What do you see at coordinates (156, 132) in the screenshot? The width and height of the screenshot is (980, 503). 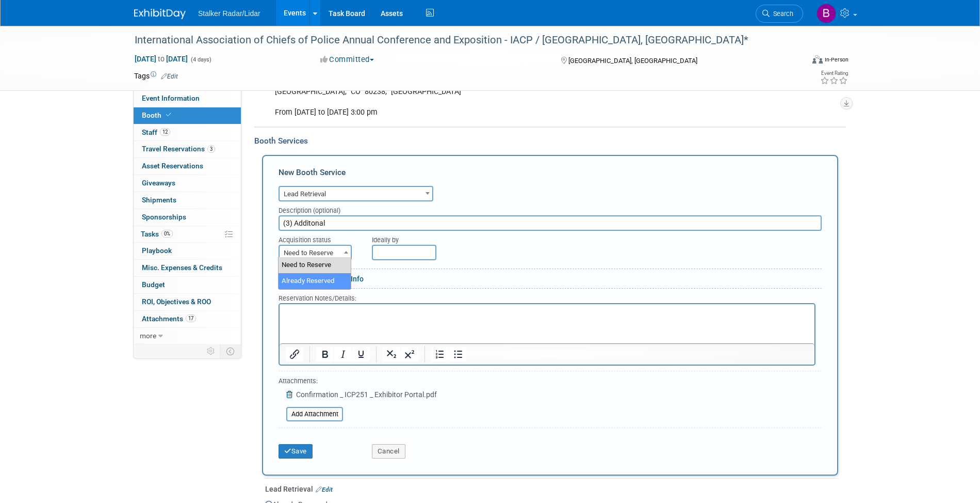 I see `span: Staff` at bounding box center [156, 132].